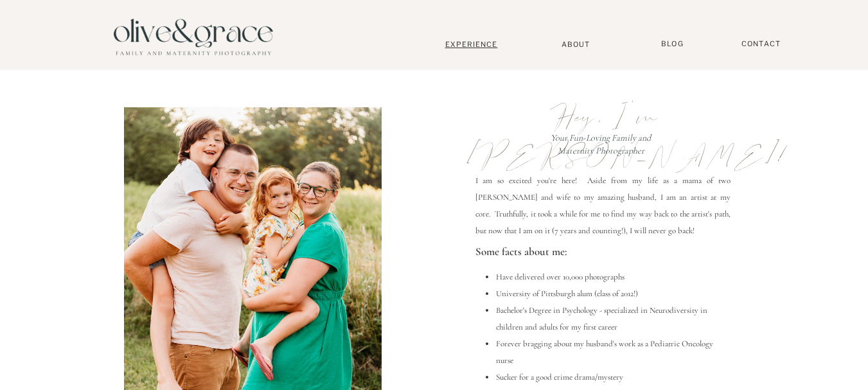 The height and width of the screenshot is (390, 868). What do you see at coordinates (576, 43) in the screenshot?
I see `nav: About` at bounding box center [576, 43].